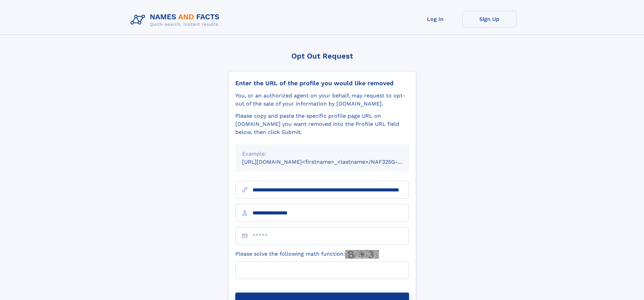 Image resolution: width=644 pixels, height=300 pixels. I want to click on label: Please solve the following math function:, so click(307, 254).